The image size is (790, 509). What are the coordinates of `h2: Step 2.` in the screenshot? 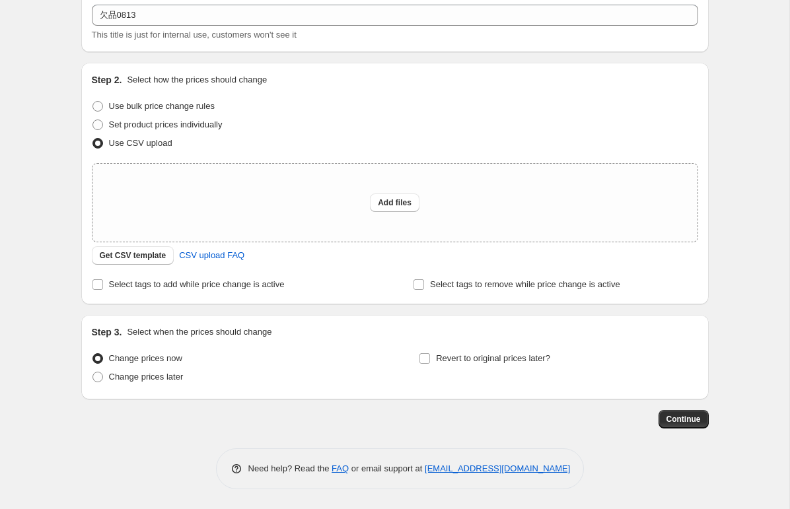 It's located at (107, 80).